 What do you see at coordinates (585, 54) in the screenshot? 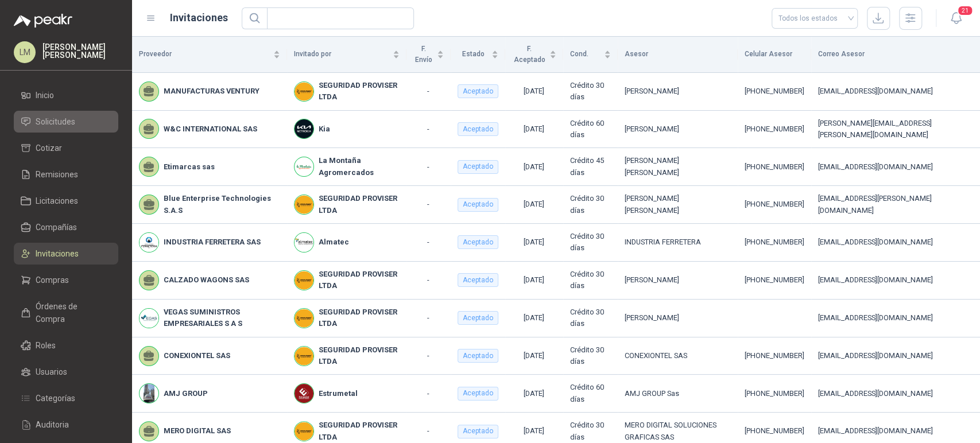
I see `span: Cond.` at bounding box center [585, 54].